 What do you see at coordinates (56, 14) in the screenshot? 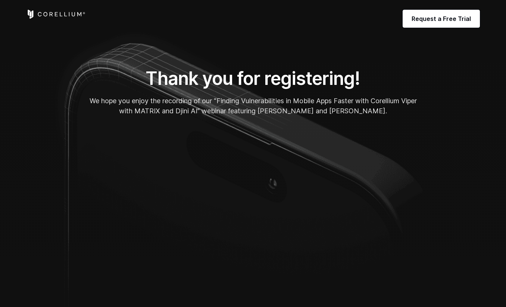
I see `a: Corellium Home` at bounding box center [56, 14].